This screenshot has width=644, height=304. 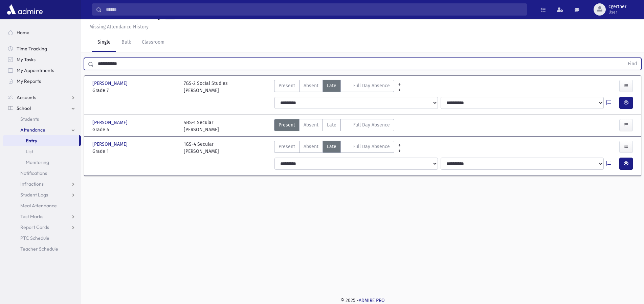 What do you see at coordinates (41, 141) in the screenshot?
I see `a: Entry` at bounding box center [41, 141].